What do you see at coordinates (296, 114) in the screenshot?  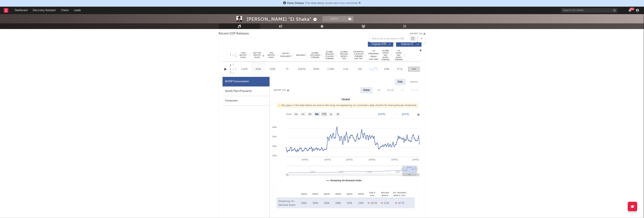 I see `text: 1w` at bounding box center [296, 114].